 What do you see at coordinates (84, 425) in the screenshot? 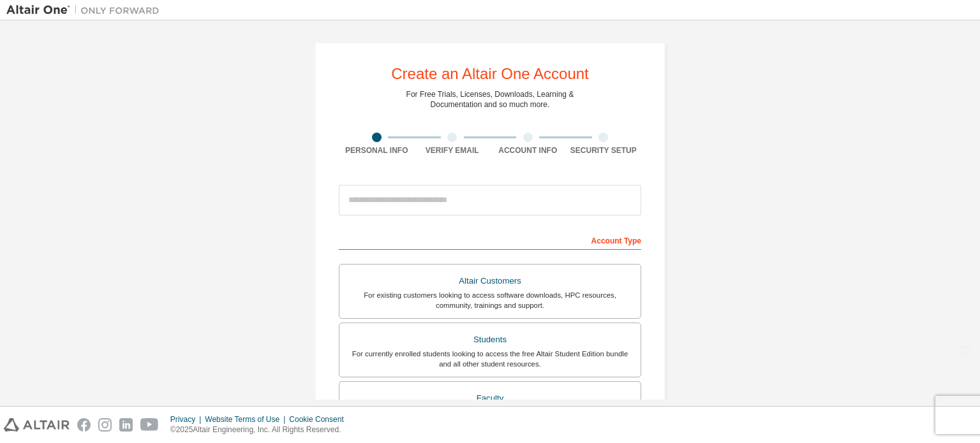
I see `img: facebook.svg` at bounding box center [84, 425].